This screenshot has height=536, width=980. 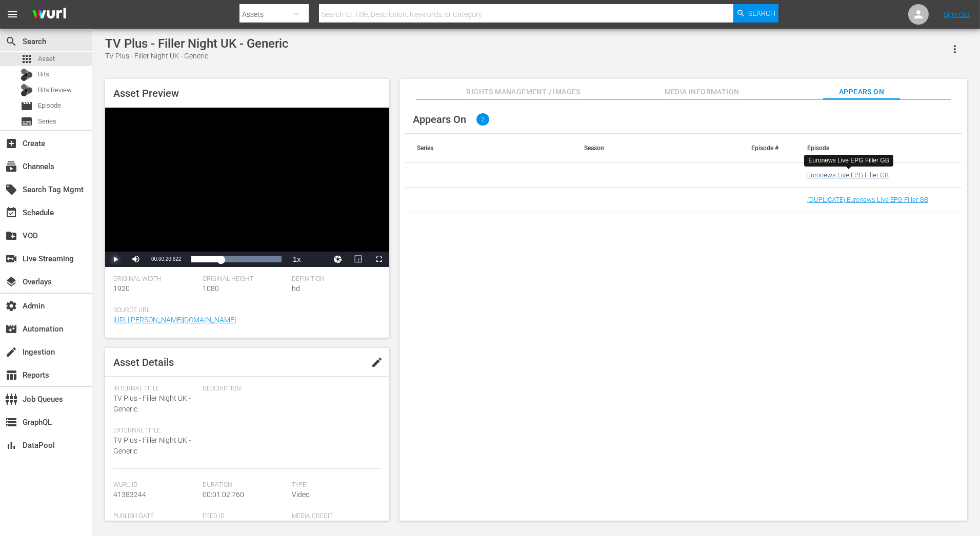 What do you see at coordinates (12, 14) in the screenshot?
I see `span: menu` at bounding box center [12, 14].